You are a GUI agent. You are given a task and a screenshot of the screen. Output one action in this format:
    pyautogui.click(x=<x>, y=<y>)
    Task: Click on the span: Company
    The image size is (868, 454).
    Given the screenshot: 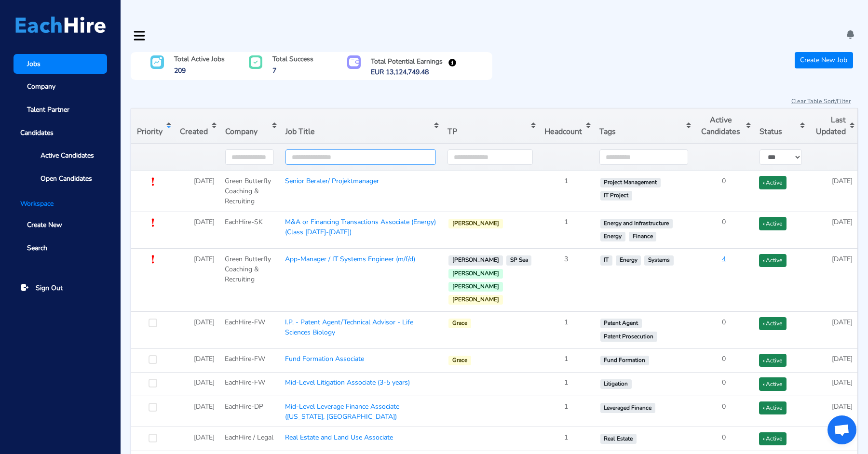 What is the action you would take?
    pyautogui.click(x=41, y=86)
    